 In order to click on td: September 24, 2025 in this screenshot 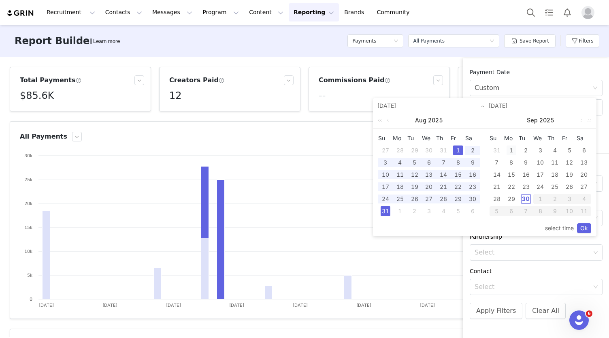, I will do `click(541, 187)`.